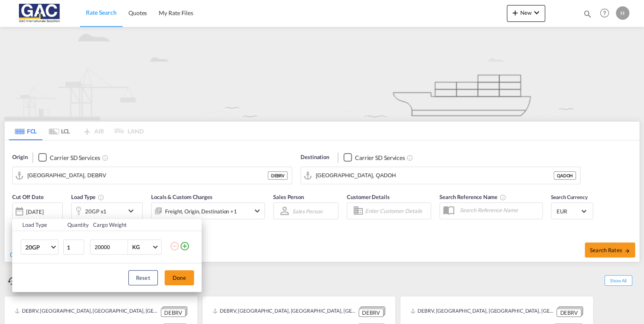 Image resolution: width=644 pixels, height=324 pixels. I want to click on div: Cargo Weight, so click(129, 224).